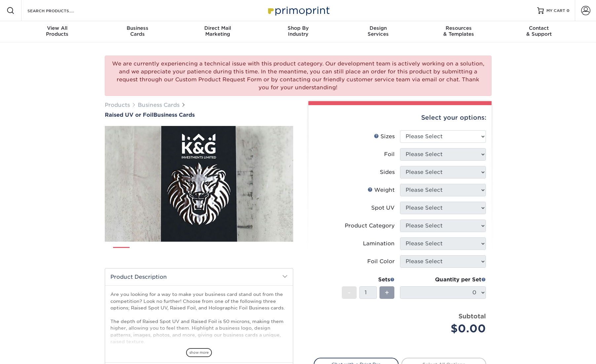 This screenshot has height=364, width=596. Describe the element at coordinates (472, 316) in the screenshot. I see `strong: Subtotal` at that location.